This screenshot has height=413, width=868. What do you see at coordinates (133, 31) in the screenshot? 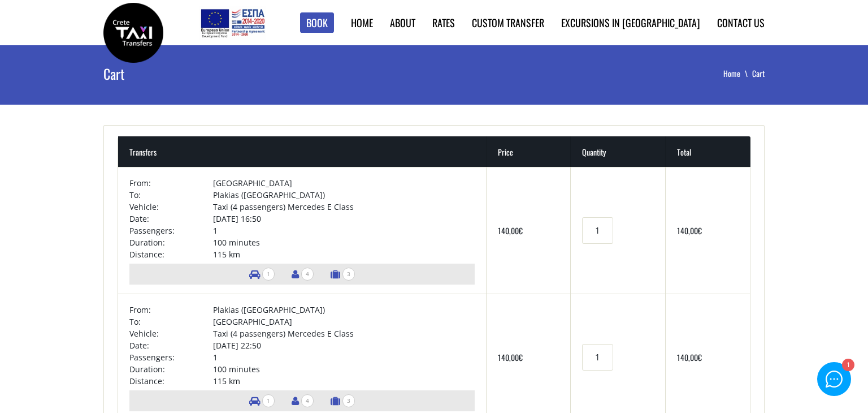
I see `a: Crete Taxi Transfers | Crete Taxi Transfers Cart | Crete Taxi Transfers` at bounding box center [133, 31].